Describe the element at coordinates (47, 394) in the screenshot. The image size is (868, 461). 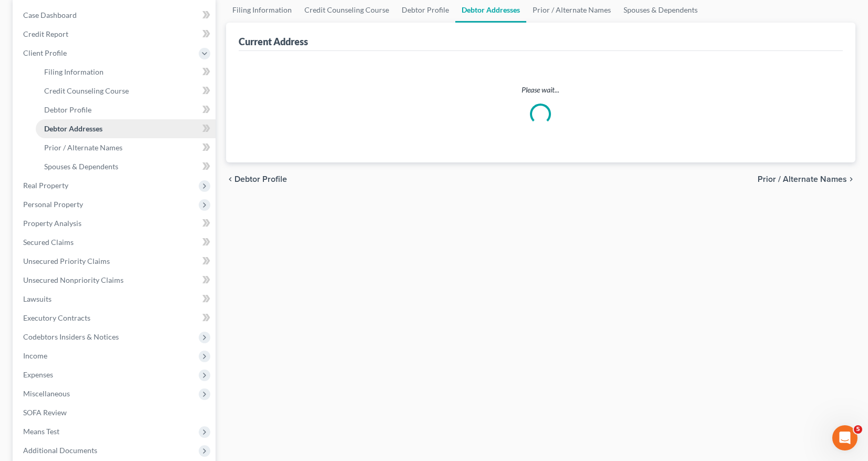
I see `span: Miscellaneous` at that location.